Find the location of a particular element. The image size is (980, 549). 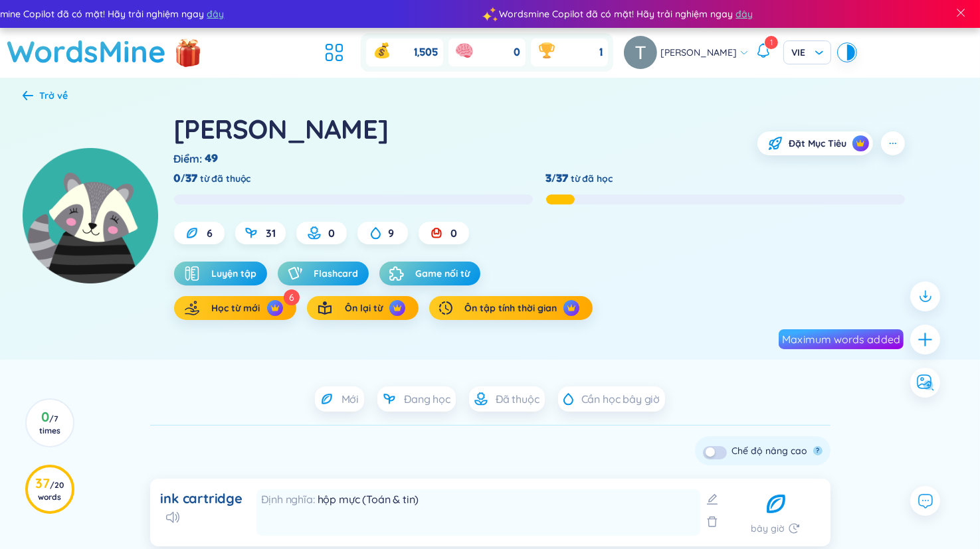

span: 6 is located at coordinates (209, 233).